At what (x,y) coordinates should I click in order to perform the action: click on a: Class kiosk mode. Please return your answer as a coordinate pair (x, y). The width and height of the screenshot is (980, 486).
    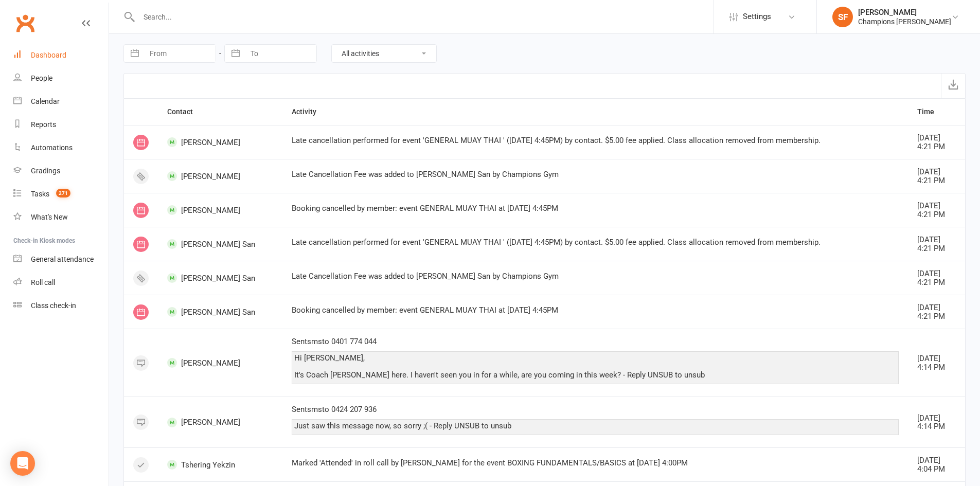
    Looking at the image, I should click on (61, 305).